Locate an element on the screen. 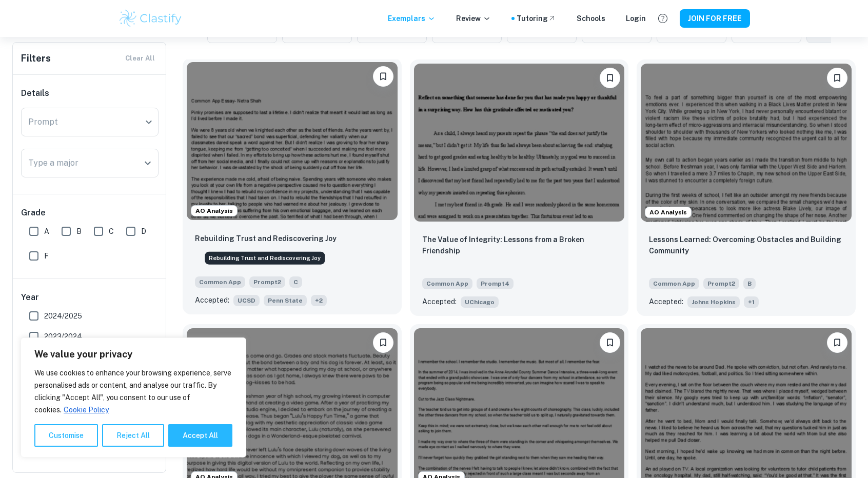 The height and width of the screenshot is (478, 868). a: AO AnalysisPlease log in to bookmark exemplarsLessons Learned: Overcoming Obstacles and Building ... is located at coordinates (746, 188).